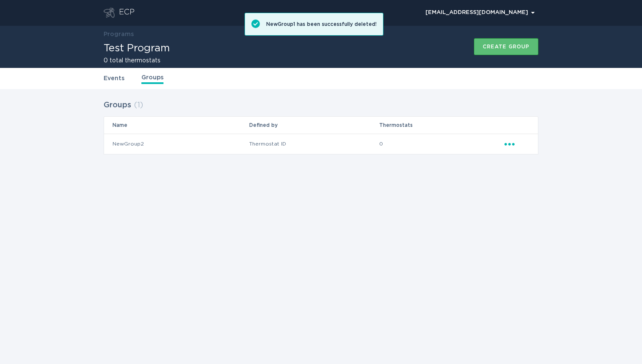 Image resolution: width=642 pixels, height=364 pixels. Describe the element at coordinates (114, 79) in the screenshot. I see `a: Events` at that location.